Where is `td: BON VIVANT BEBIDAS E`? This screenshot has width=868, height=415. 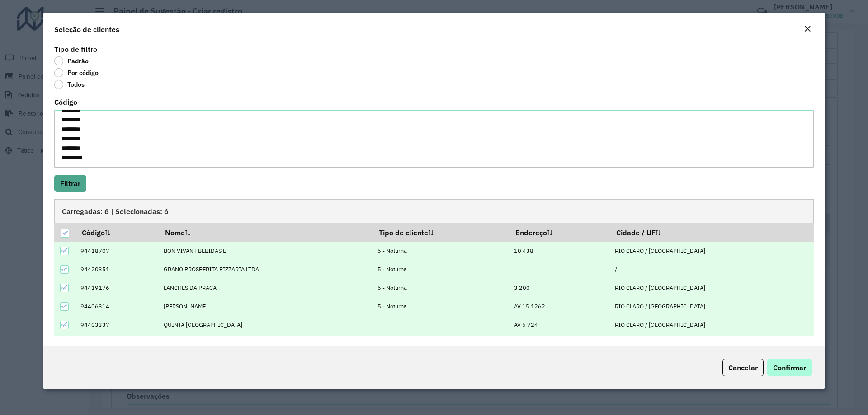
td: BON VIVANT BEBIDAS E is located at coordinates (266, 251).